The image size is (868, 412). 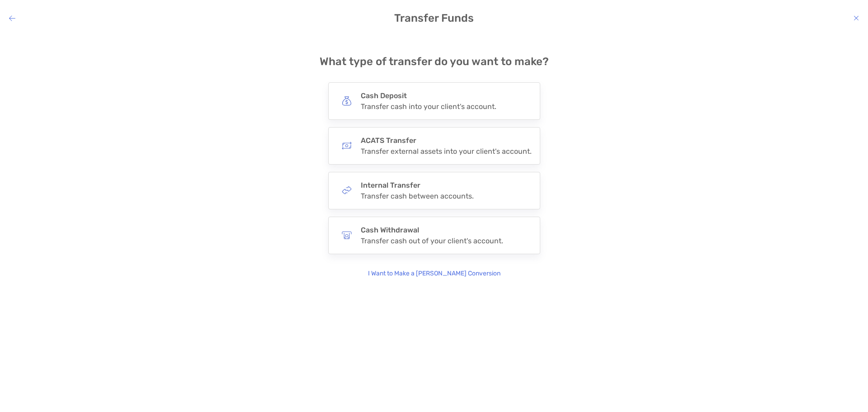 I want to click on div: Transfer cash out of your client's account., so click(x=431, y=240).